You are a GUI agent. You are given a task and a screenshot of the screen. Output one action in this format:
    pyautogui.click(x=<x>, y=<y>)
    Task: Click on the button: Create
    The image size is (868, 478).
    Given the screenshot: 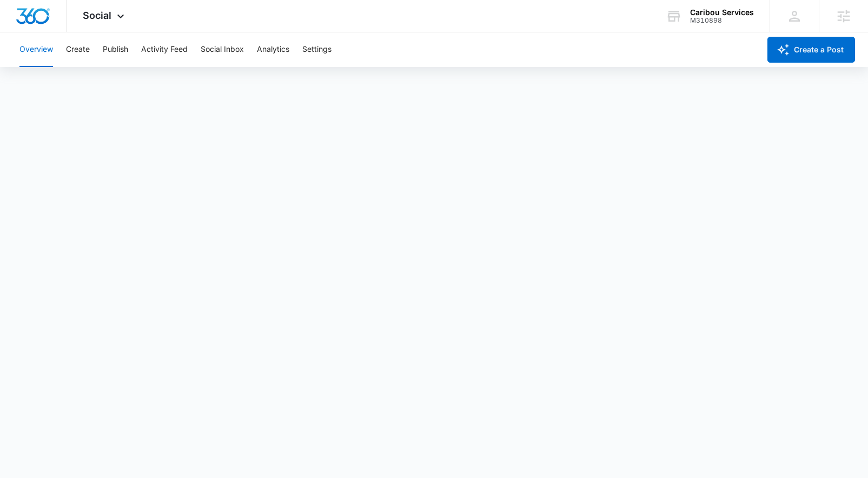 What is the action you would take?
    pyautogui.click(x=78, y=50)
    